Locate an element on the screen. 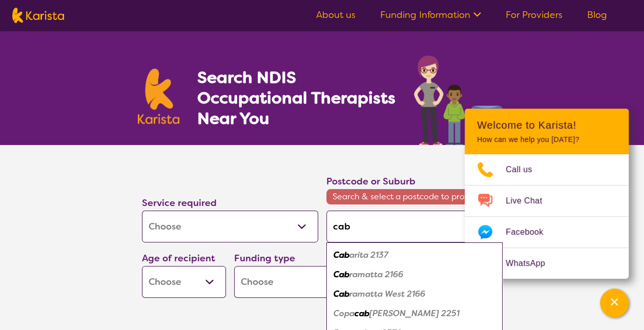 The image size is (644, 330). div: Copacabana 2251 is located at coordinates (415, 314).